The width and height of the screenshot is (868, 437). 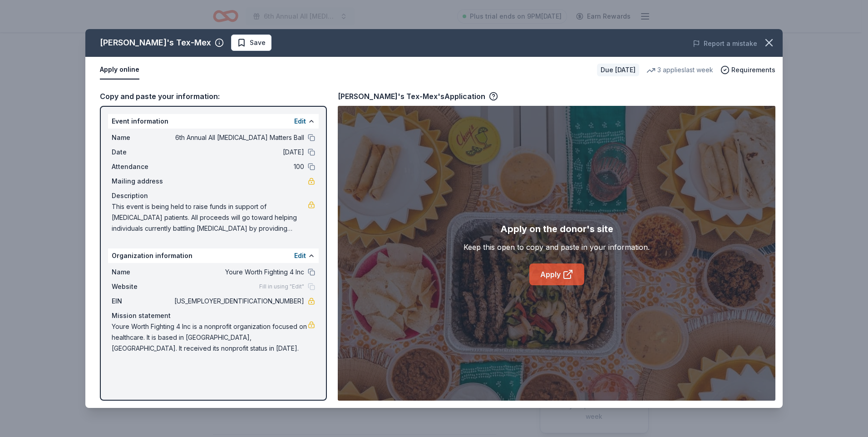 I want to click on span: Save, so click(x=257, y=42).